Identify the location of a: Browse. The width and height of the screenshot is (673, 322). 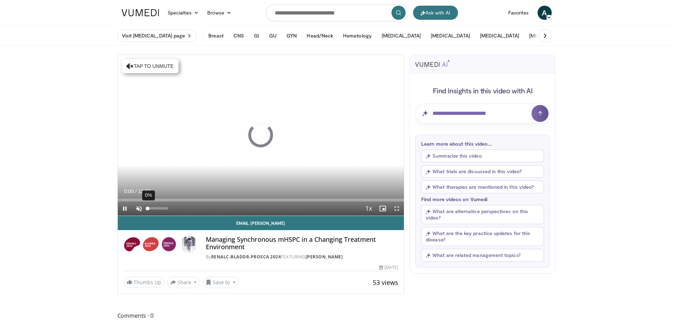
(219, 13).